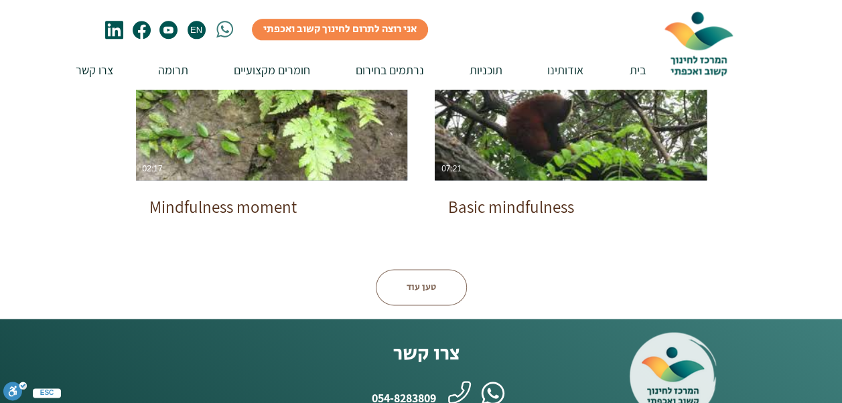 Image resolution: width=842 pixels, height=403 pixels. Describe the element at coordinates (141, 29) in the screenshot. I see `a: פייסבוק` at that location.